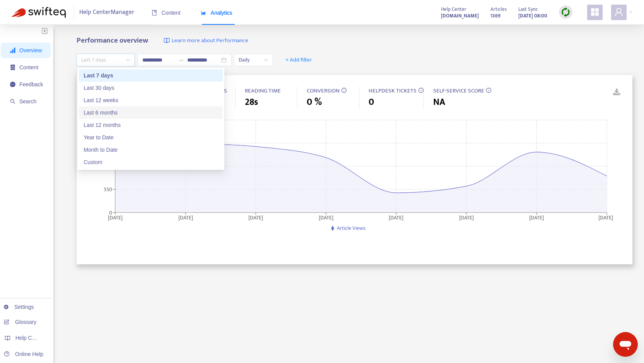  I want to click on span: Learn more about Performance, so click(210, 40).